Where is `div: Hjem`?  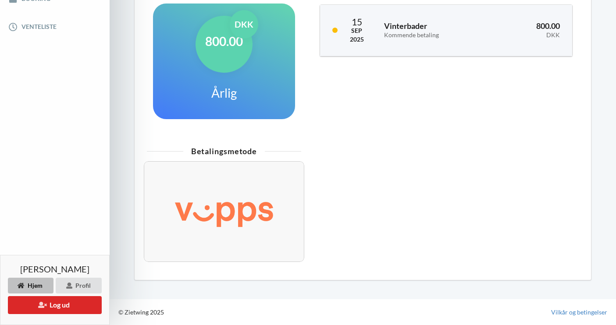
div: Hjem is located at coordinates (31, 286).